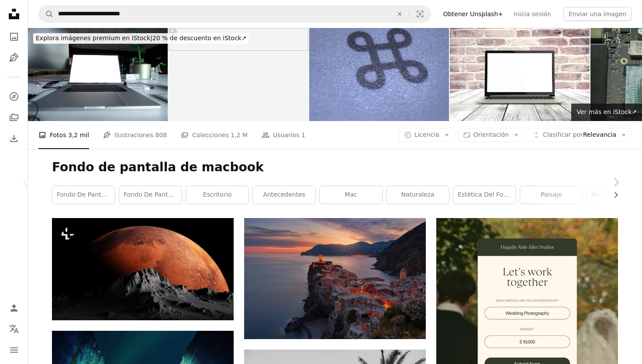 This screenshot has width=642, height=364. Describe the element at coordinates (303, 135) in the screenshot. I see `span: 1` at that location.